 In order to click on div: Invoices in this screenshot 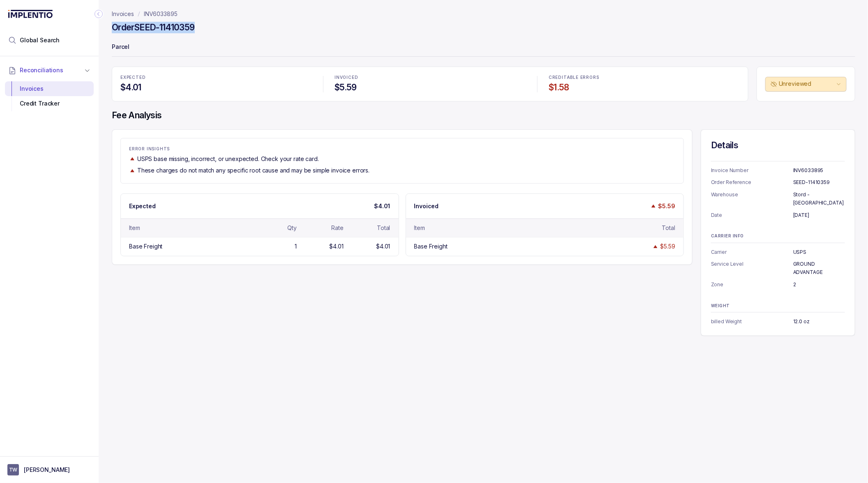, I will do `click(49, 89)`.